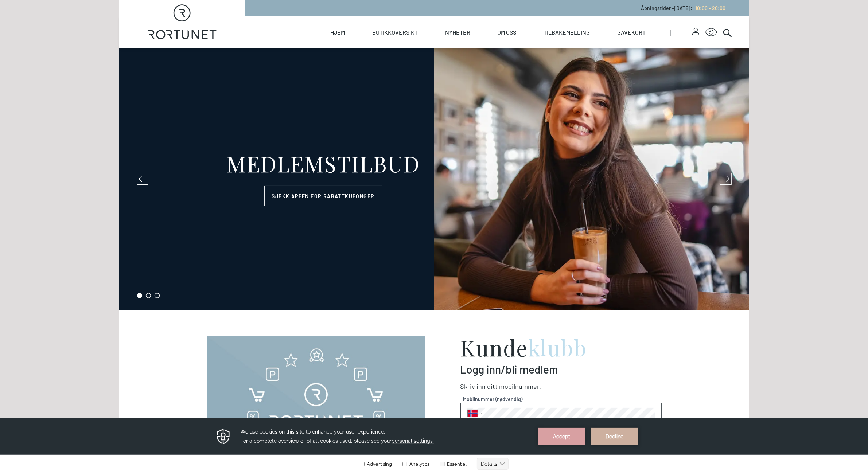 The width and height of the screenshot is (868, 473). What do you see at coordinates (452, 45) in the screenshot?
I see `label: Essential` at bounding box center [452, 45].